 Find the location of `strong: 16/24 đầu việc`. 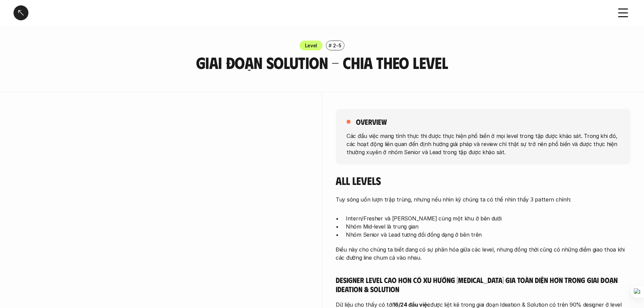

strong: 16/24 đầu việc is located at coordinates (411, 305).